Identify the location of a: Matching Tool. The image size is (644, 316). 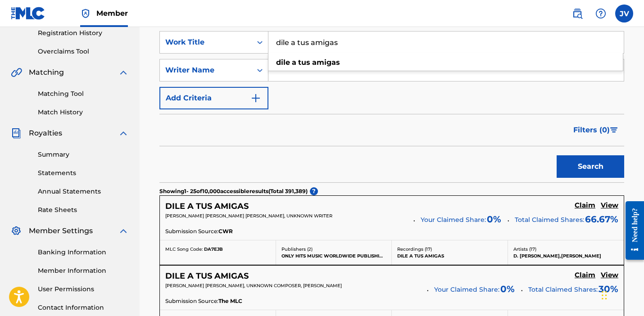
(83, 93).